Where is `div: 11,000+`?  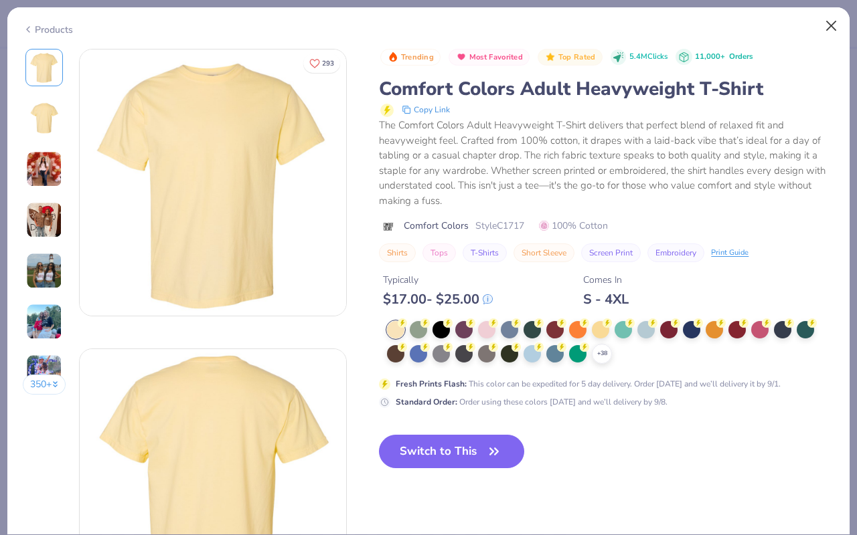
div: 11,000+ is located at coordinates (724, 57).